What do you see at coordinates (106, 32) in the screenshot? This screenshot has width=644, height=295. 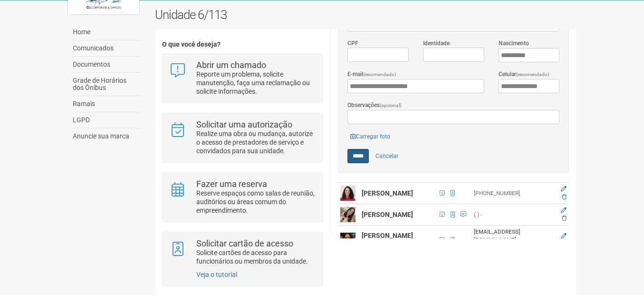 I see `a: Home` at bounding box center [106, 32].